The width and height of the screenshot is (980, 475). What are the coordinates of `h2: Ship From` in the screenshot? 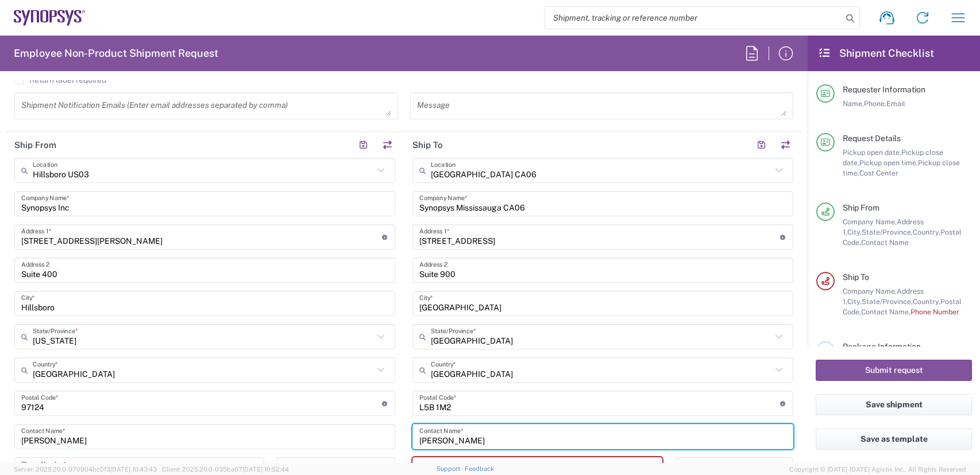 It's located at (35, 145).